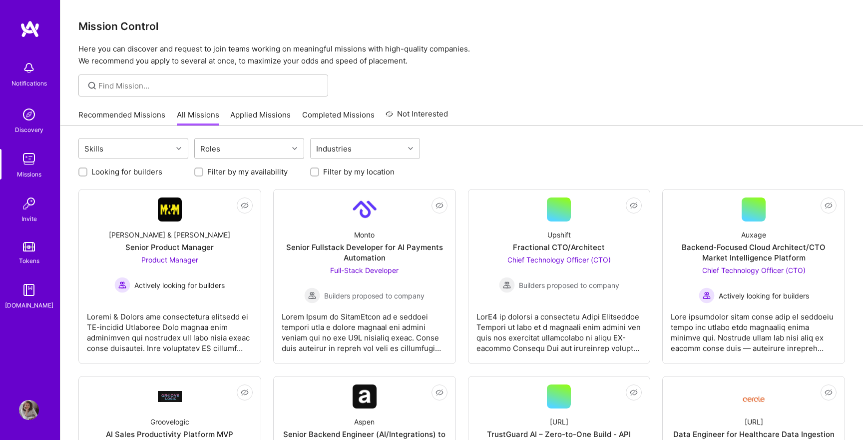  What do you see at coordinates (754, 252) in the screenshot?
I see `div: Backend-Focused Cloud Architect/CTO Market Intelligence Platform` at bounding box center [754, 252].